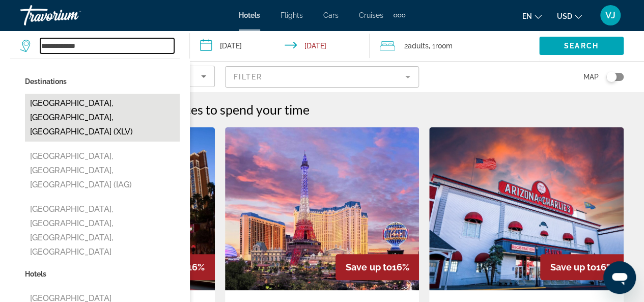  I want to click on span: 2, so click(416, 45).